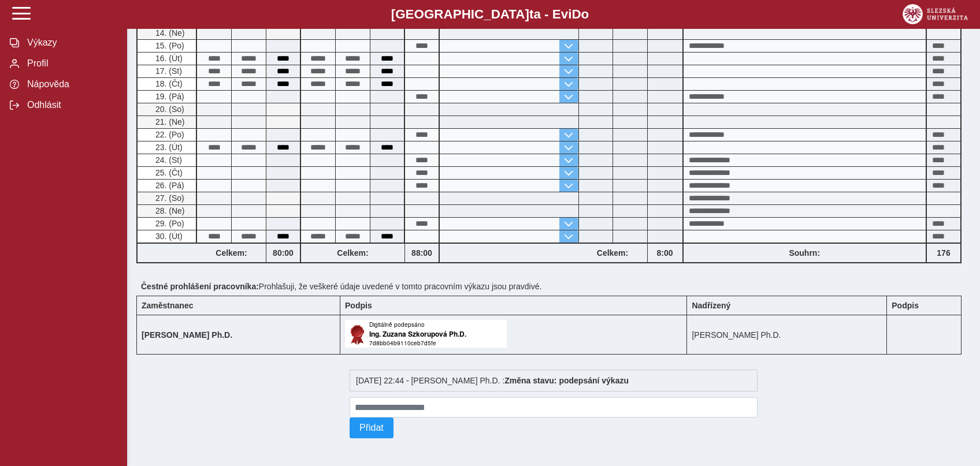 This screenshot has width=980, height=466. Describe the element at coordinates (168, 173) in the screenshot. I see `span: 25. (Čt)` at that location.